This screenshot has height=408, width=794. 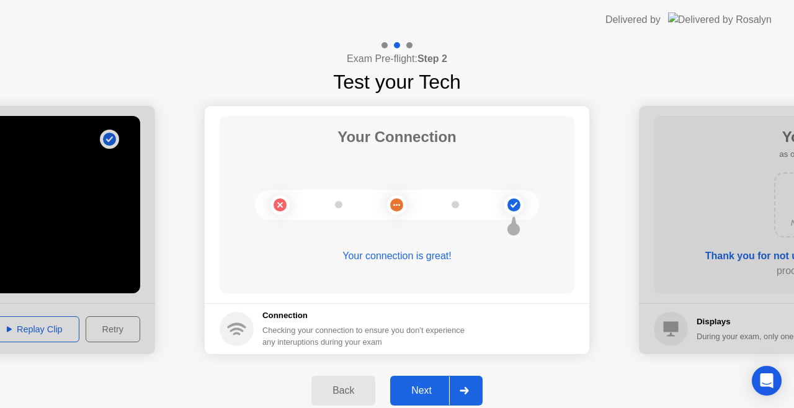 I want to click on div: Back, so click(x=343, y=391).